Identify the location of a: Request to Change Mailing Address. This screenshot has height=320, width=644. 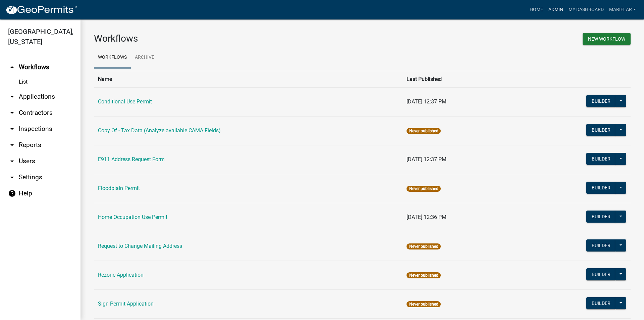
(140, 246).